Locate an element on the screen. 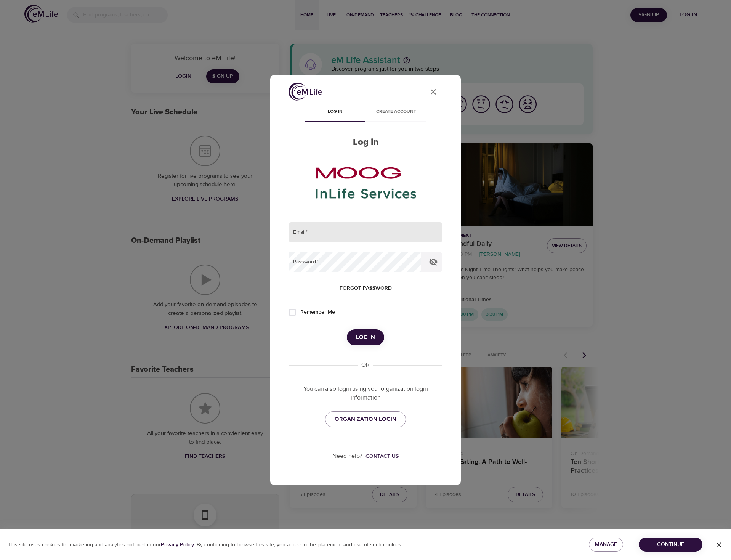  div: disabled tabs example is located at coordinates (366, 112).